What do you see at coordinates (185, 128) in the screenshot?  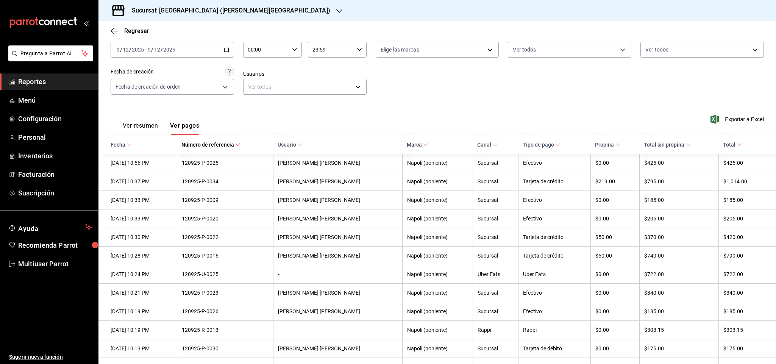 I see `button: Ver pagos` at bounding box center [185, 128].